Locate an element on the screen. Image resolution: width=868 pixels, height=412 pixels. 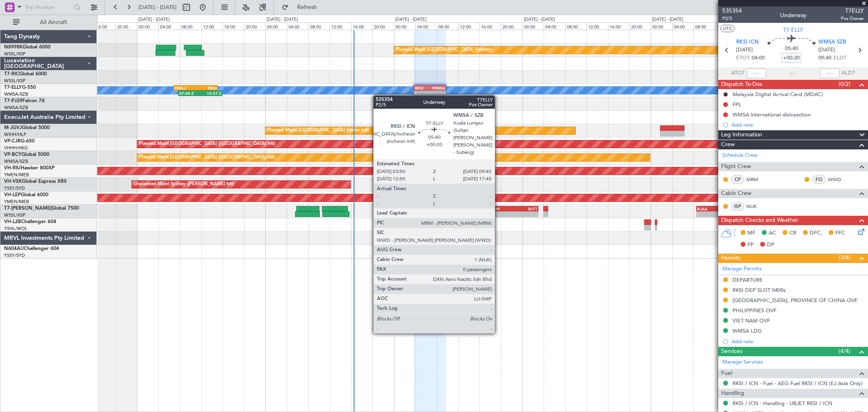
span: (3/6) is located at coordinates (844, 258).